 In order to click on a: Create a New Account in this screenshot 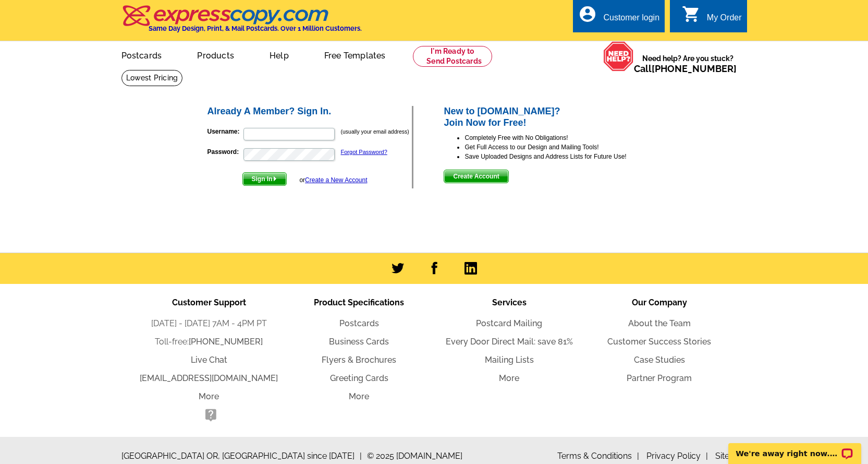, I will do `click(336, 180)`.